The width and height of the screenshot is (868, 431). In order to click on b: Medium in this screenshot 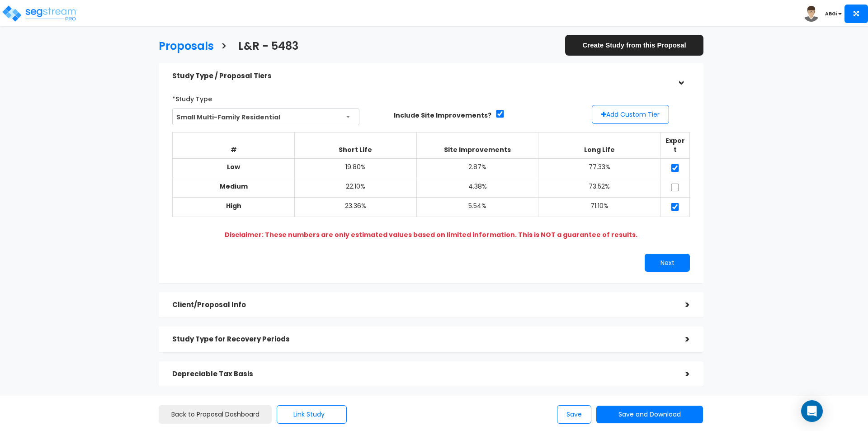, I will do `click(234, 186)`.